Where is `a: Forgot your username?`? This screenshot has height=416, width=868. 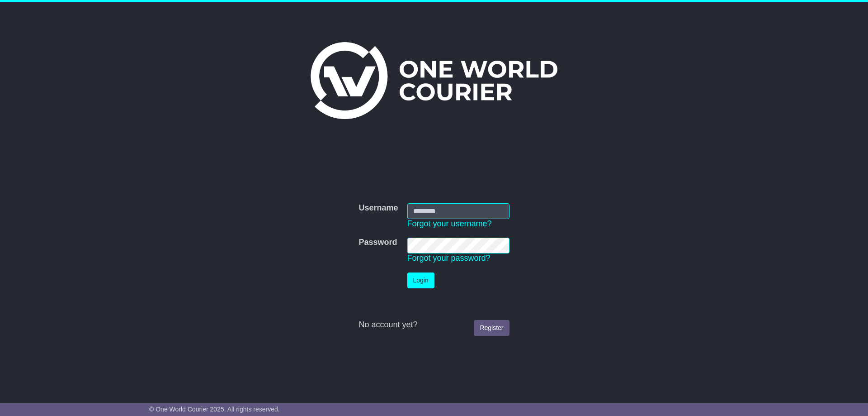 a: Forgot your username? is located at coordinates (450, 224).